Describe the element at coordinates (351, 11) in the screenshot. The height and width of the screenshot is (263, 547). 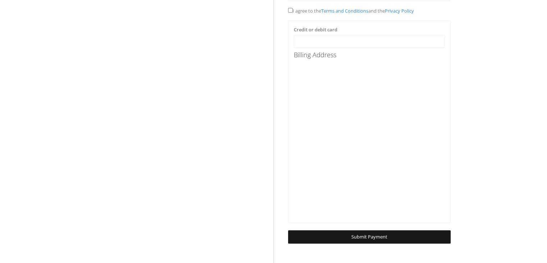
I see `span: I agree to the and the` at that location.